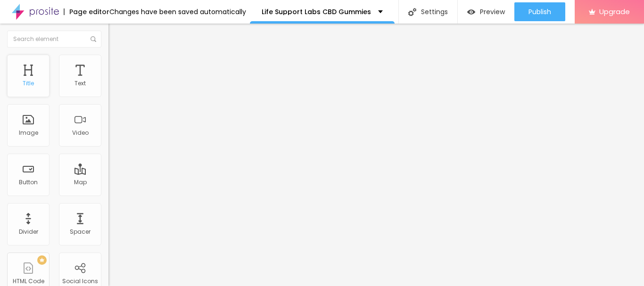  What do you see at coordinates (28, 281) in the screenshot?
I see `div: HTML Code` at bounding box center [28, 281].